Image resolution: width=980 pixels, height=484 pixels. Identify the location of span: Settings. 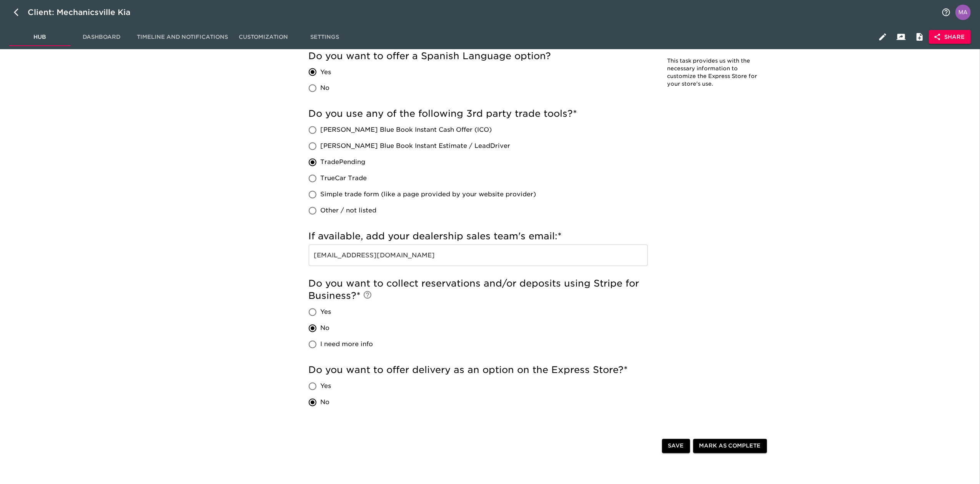
(324, 37).